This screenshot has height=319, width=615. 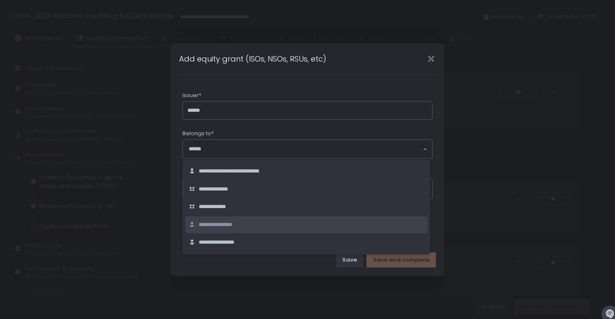 I want to click on div: Close, so click(x=431, y=59).